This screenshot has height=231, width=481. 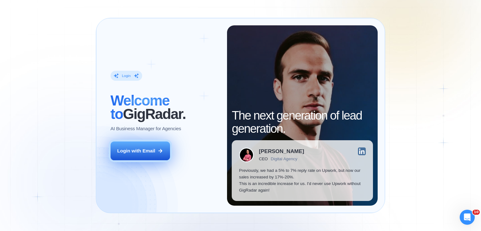 What do you see at coordinates (140, 107) in the screenshot?
I see `span: Welcome to` at bounding box center [140, 107].